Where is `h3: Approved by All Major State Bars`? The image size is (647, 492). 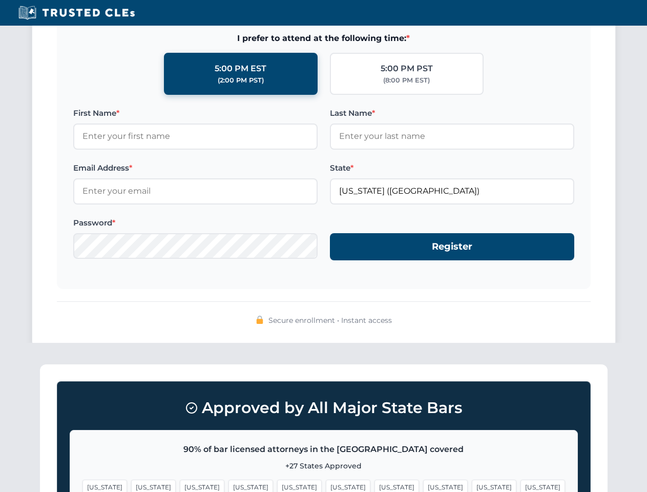
h3: Approved by All Major State Bars is located at coordinates (324, 408).